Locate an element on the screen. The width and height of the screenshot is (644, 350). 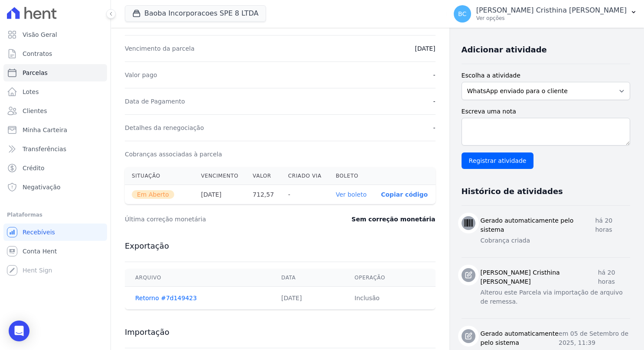
p: Copiar código is located at coordinates (404, 194).